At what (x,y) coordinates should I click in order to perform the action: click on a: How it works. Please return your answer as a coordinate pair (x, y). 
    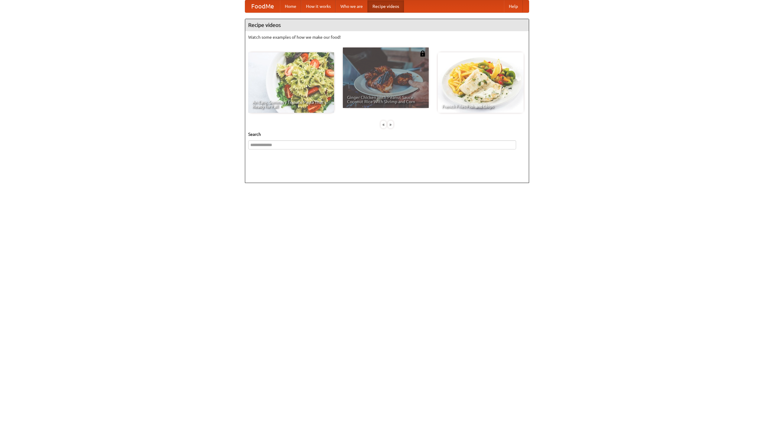
    Looking at the image, I should click on (318, 6).